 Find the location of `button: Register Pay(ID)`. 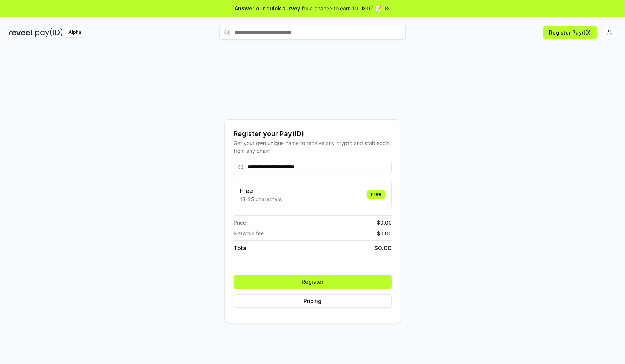

button: Register Pay(ID) is located at coordinates (570, 32).